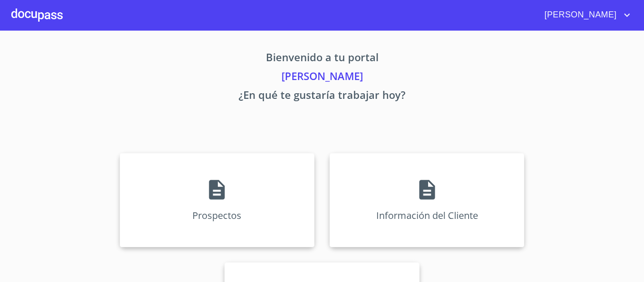 The image size is (644, 282). I want to click on p: Prospectos, so click(217, 215).